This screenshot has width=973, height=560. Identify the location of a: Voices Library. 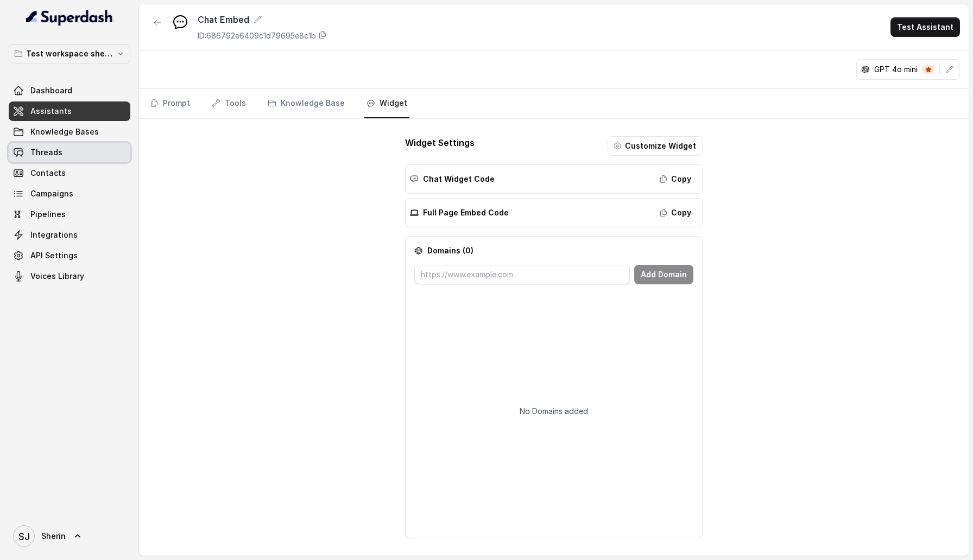
(70, 276).